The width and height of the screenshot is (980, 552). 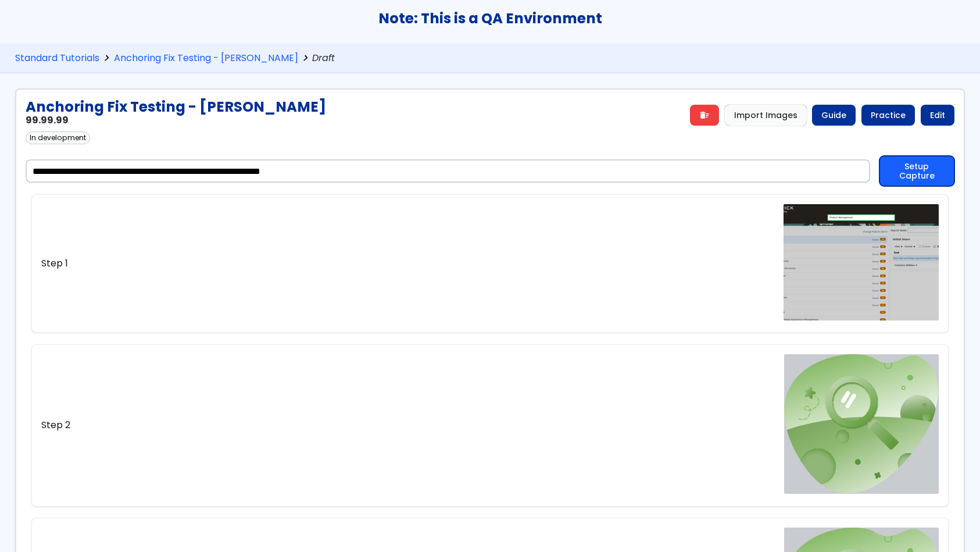 I want to click on a: Step 2, so click(x=490, y=425).